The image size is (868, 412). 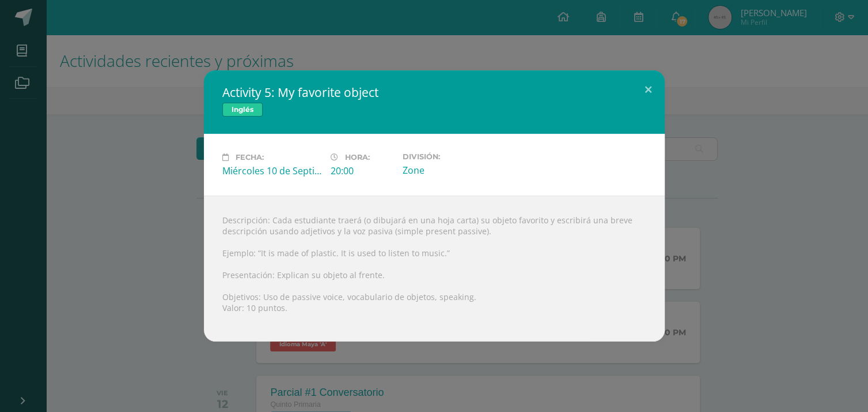 I want to click on div: Descripción: Cada estudiante traerá (o dibujará en una hoja carta) su objeto favorito y escribirá..., so click(x=434, y=268).